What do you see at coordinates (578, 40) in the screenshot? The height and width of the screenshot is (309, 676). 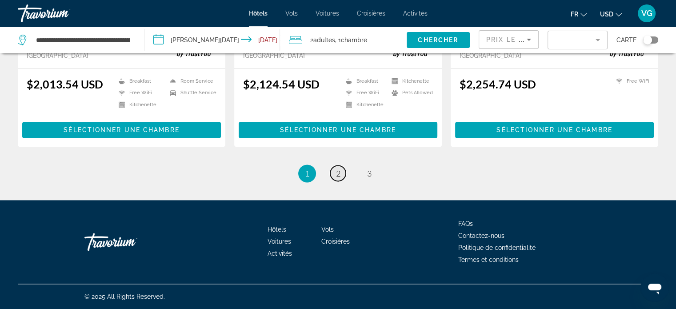 I see `button: Filter` at bounding box center [578, 40].